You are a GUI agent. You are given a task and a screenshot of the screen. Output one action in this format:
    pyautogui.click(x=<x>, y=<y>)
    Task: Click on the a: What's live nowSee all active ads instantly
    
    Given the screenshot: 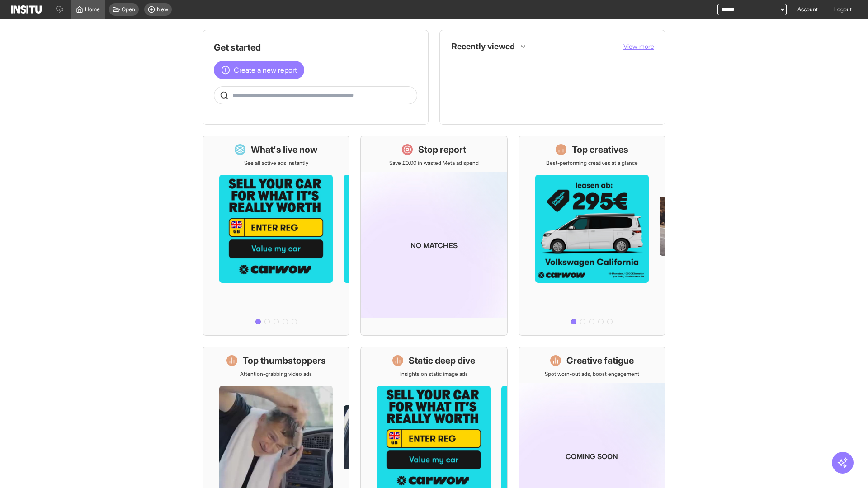 What is the action you would take?
    pyautogui.click(x=275, y=235)
    